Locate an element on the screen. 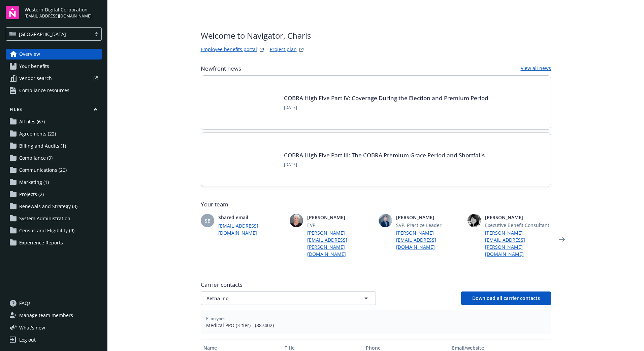  a: Projects (2) is located at coordinates (53, 195).